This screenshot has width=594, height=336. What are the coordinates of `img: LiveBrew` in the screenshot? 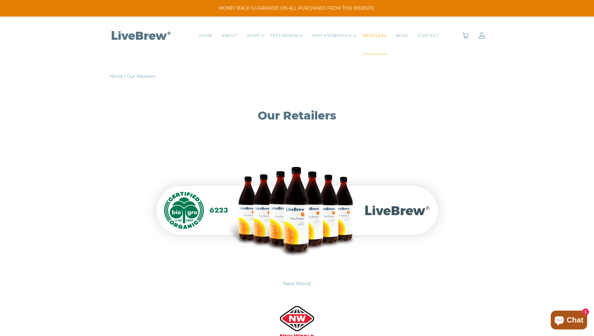 It's located at (141, 35).